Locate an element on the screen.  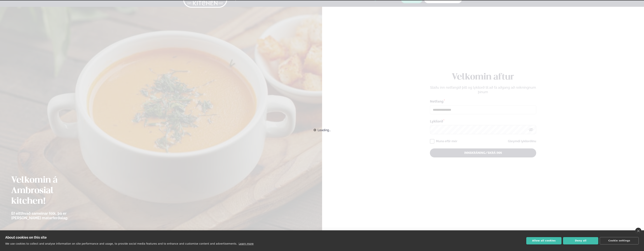
span: Loading... is located at coordinates (324, 130).